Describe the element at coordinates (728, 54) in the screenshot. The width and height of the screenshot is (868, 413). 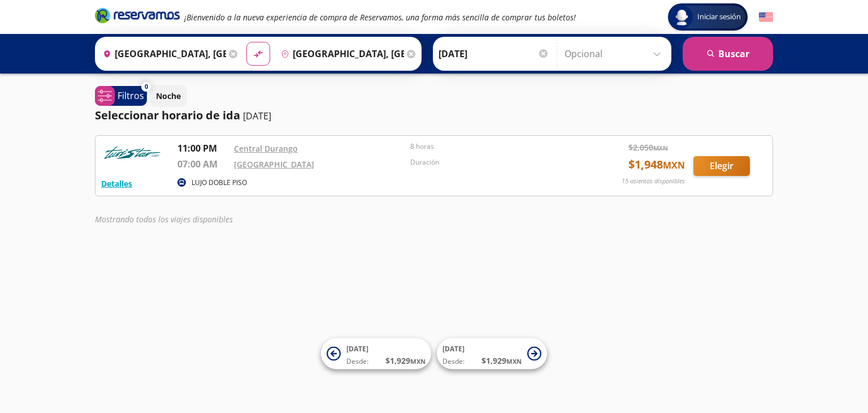
I see `button: Buscar` at that location.